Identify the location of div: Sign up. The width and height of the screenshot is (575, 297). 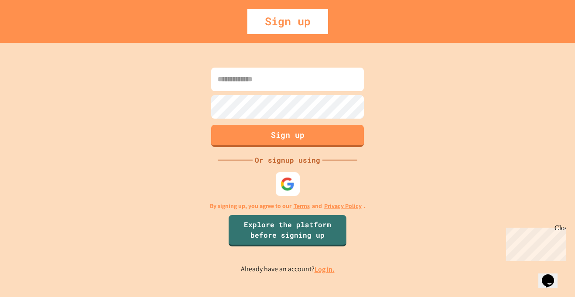
(287, 21).